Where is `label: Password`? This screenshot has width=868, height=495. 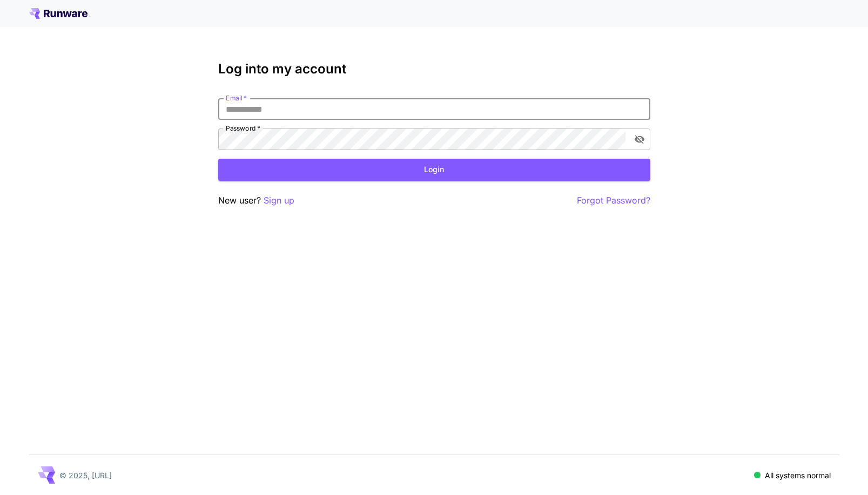
label: Password is located at coordinates (243, 128).